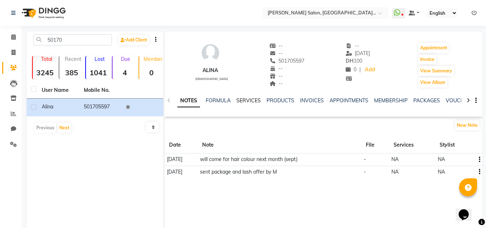  I want to click on strong: 4, so click(125, 72).